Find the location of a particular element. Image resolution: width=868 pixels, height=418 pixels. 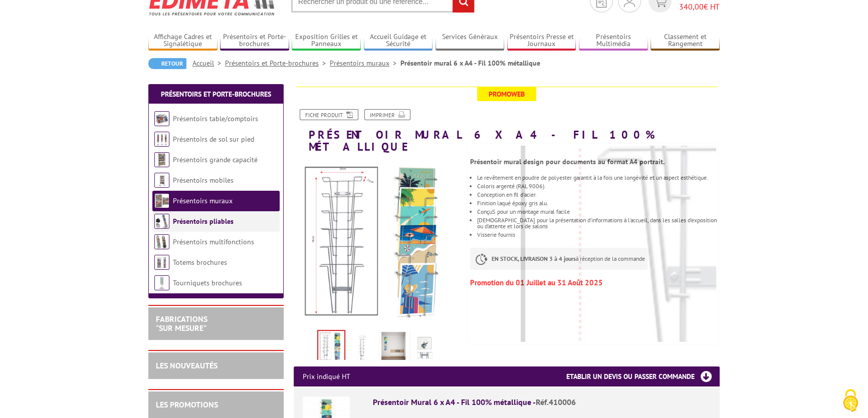

li: Présentoir mural 6 x A4 - Fil 100% métallique is located at coordinates (470, 63).